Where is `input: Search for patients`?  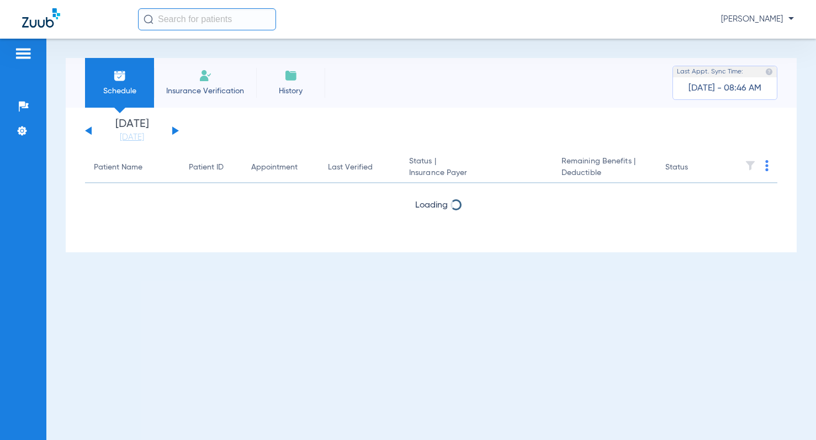 input: Search for patients is located at coordinates (207, 19).